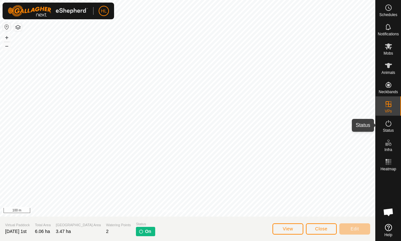 The image size is (401, 241). I want to click on button: Close, so click(322, 229).